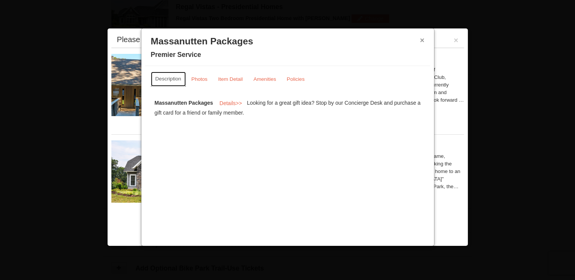 The height and width of the screenshot is (280, 575). I want to click on small: Amenities, so click(265, 79).